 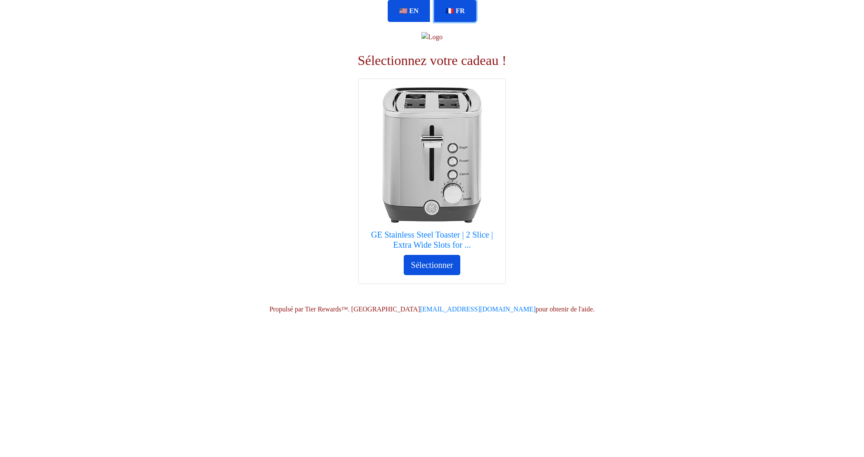 I want to click on button: Sélectionner, so click(x=432, y=265).